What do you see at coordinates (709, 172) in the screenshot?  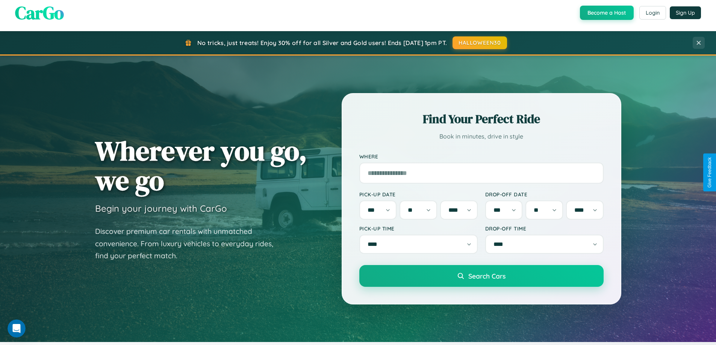 I see `div: Give Feedback` at bounding box center [709, 172].